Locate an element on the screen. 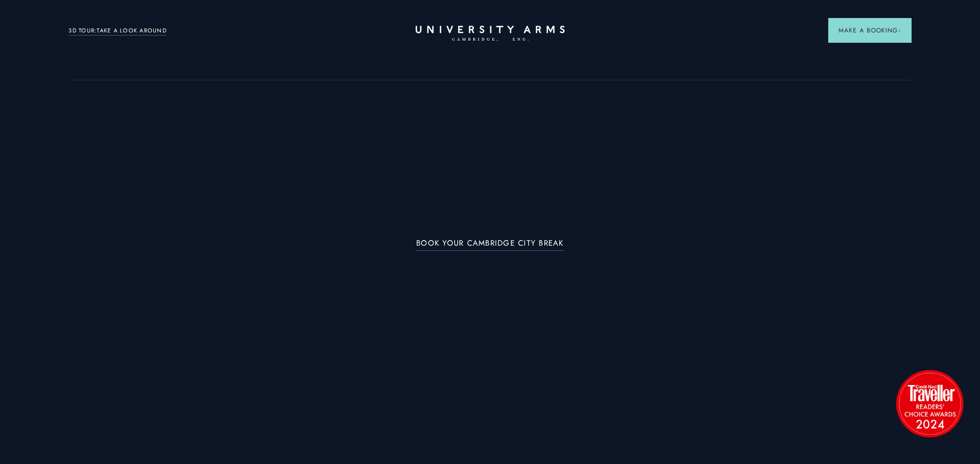 Image resolution: width=980 pixels, height=464 pixels. a: 3D TOUR:TAKE A LOOK AROUND is located at coordinates (118, 31).